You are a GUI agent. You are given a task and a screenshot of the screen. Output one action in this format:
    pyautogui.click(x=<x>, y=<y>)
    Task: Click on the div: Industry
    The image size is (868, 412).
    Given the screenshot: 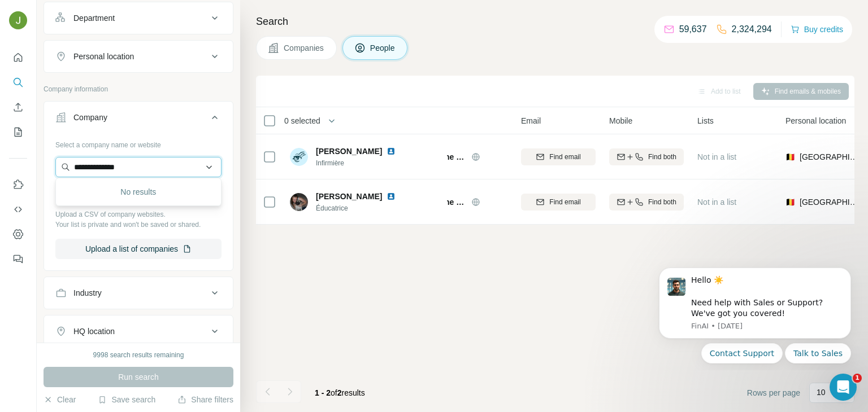 What is the action you would take?
    pyautogui.click(x=87, y=293)
    